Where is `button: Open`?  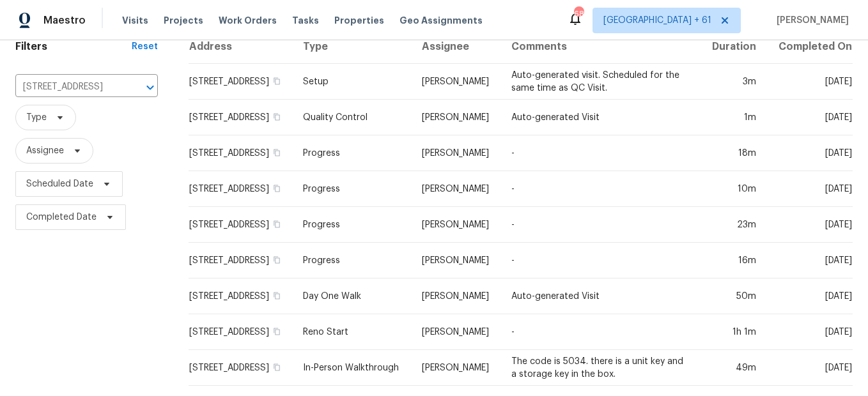 button: Open is located at coordinates (150, 87).